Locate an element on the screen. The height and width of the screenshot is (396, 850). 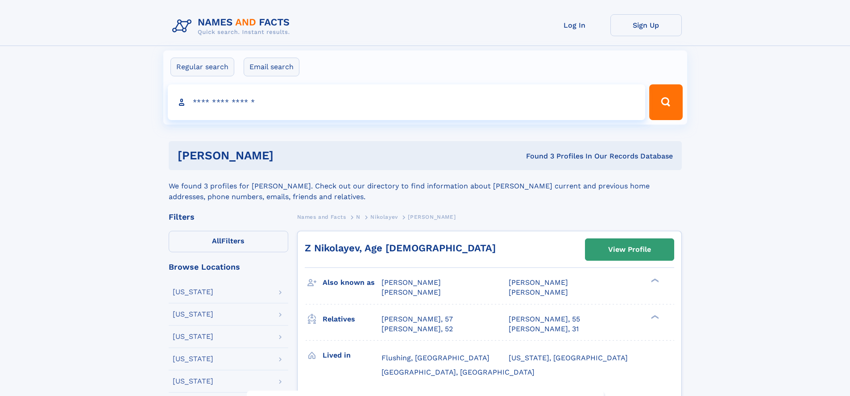
label: Email search is located at coordinates (271, 67).